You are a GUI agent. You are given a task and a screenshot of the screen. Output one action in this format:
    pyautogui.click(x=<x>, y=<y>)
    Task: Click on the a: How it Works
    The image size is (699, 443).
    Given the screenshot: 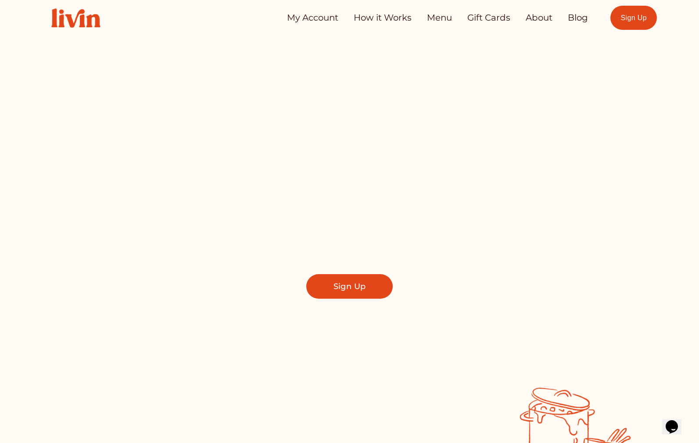 What is the action you would take?
    pyautogui.click(x=383, y=18)
    